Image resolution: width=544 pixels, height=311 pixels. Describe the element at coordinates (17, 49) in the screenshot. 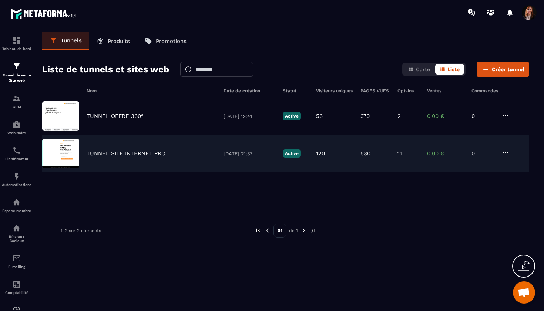

I see `p: Tableau de bord` at that location.